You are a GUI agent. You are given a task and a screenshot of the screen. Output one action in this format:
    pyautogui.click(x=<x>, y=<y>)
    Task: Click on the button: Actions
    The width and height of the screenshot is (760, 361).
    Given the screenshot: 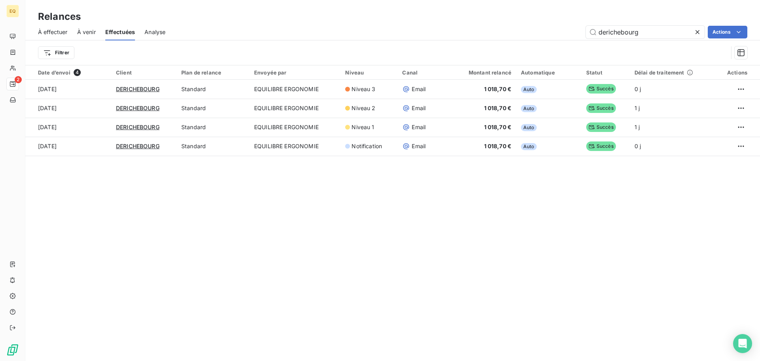 What is the action you would take?
    pyautogui.click(x=728, y=32)
    